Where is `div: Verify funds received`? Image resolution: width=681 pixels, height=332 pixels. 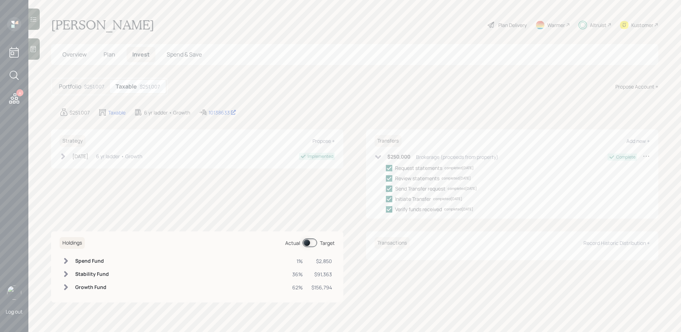 div: Verify funds received is located at coordinates (419, 209).